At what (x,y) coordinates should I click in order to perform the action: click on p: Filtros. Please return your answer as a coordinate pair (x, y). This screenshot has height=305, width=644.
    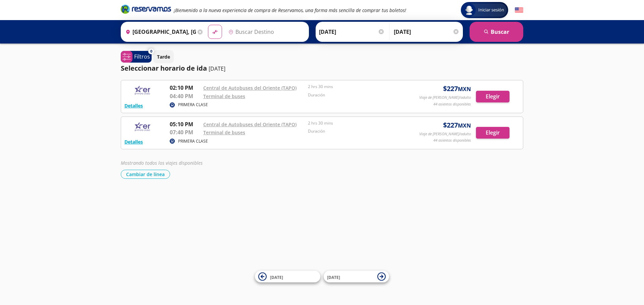
    Looking at the image, I should click on (142, 57).